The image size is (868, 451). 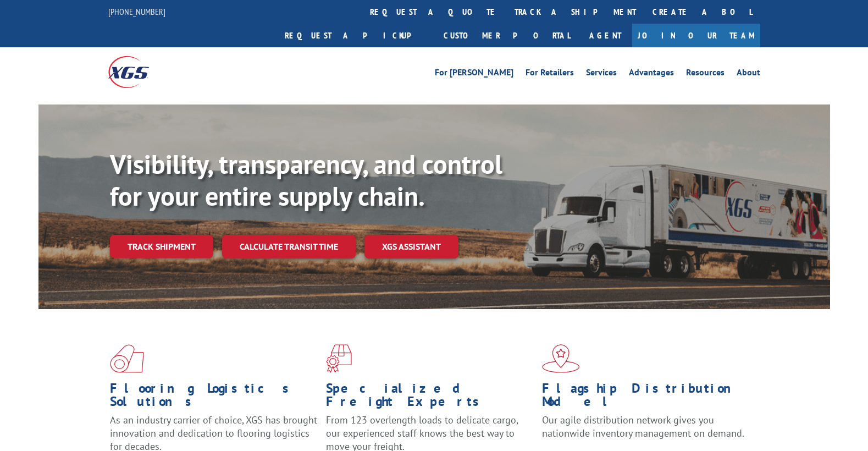 What do you see at coordinates (652, 74) in the screenshot?
I see `a: Advantages` at bounding box center [652, 74].